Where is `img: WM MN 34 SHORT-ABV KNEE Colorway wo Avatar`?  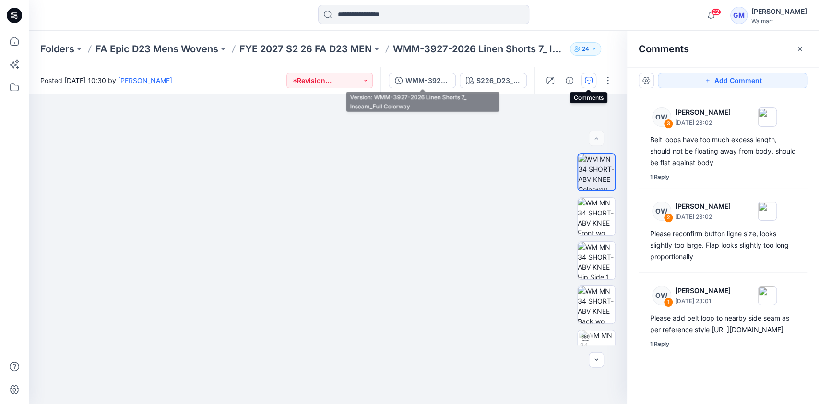
img: WM MN 34 SHORT-ABV KNEE Colorway wo Avatar is located at coordinates (596, 172).